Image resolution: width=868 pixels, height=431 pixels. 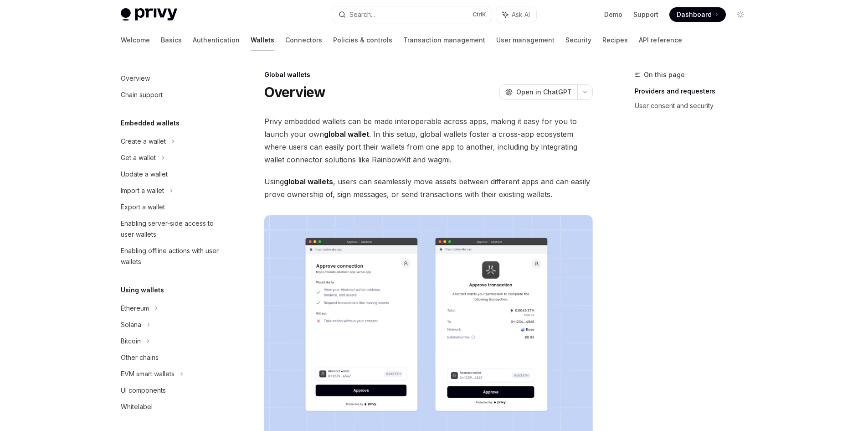 I want to click on a: User management, so click(x=525, y=40).